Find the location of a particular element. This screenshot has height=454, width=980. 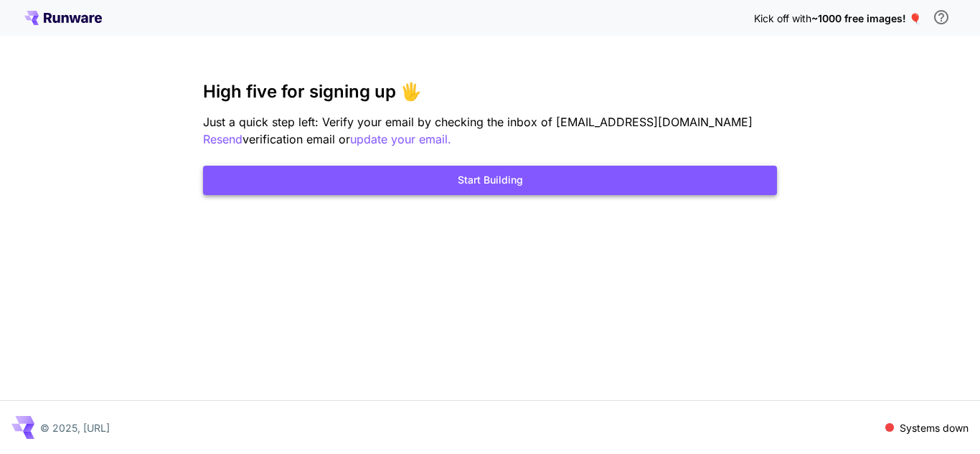

p: Resend is located at coordinates (222, 139).